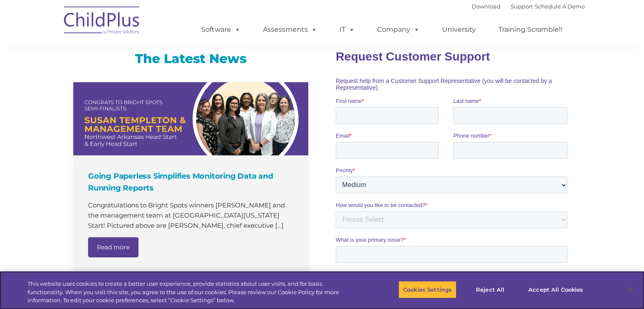 The width and height of the screenshot is (644, 309). I want to click on a: Download, so click(486, 6).